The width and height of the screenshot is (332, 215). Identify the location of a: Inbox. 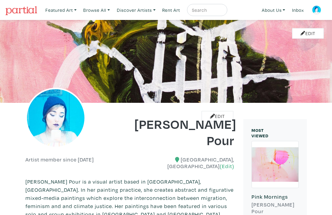
(298, 10).